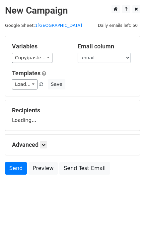 Image resolution: width=145 pixels, height=226 pixels. Describe the element at coordinates (72, 145) in the screenshot. I see `h5: Advanced` at that location.